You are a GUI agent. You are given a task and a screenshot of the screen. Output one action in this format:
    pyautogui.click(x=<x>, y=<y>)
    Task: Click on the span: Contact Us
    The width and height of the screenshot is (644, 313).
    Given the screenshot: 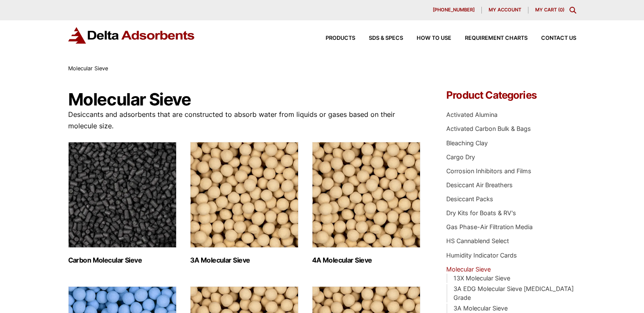 What is the action you would take?
    pyautogui.click(x=559, y=38)
    